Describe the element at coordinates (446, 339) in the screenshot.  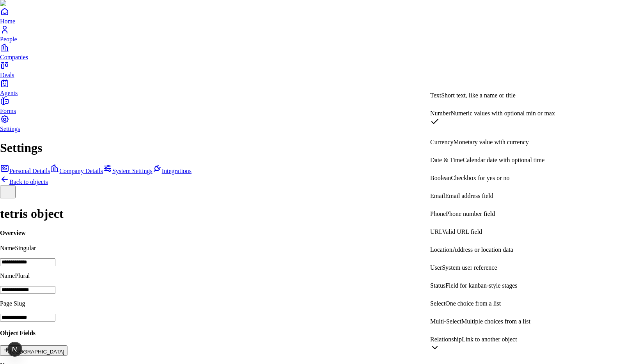
I see `span: Relationship` at that location.